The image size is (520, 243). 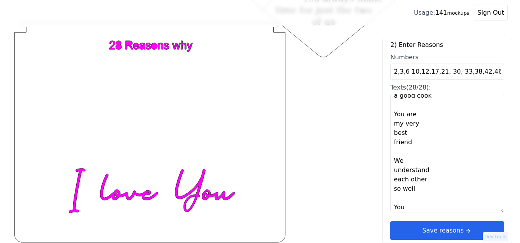 What do you see at coordinates (496, 237) in the screenshot?
I see `button: Dev tools` at bounding box center [496, 237].